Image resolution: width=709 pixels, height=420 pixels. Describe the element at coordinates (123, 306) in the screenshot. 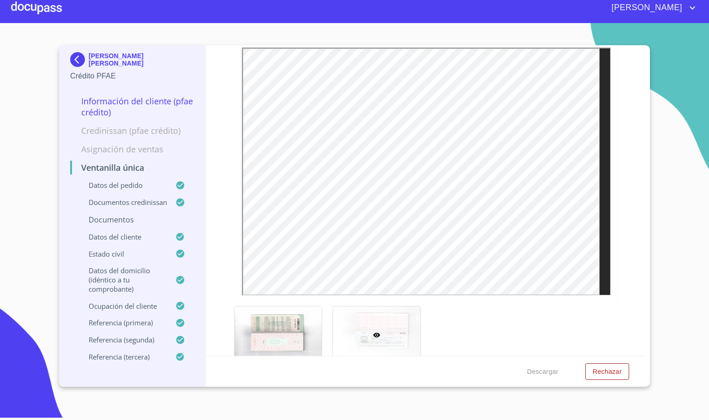

I see `p: Ocupación del Cliente` at that location.